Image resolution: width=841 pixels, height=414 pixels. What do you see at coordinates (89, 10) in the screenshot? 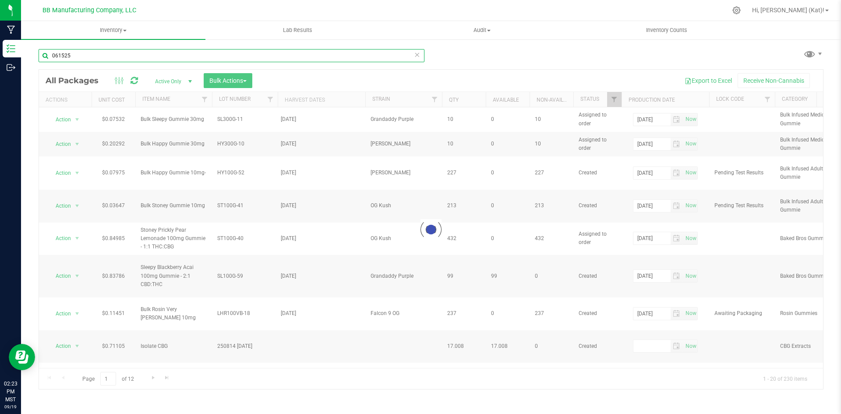
I see `span: BB Manufacturing Company, LLC` at bounding box center [89, 10].